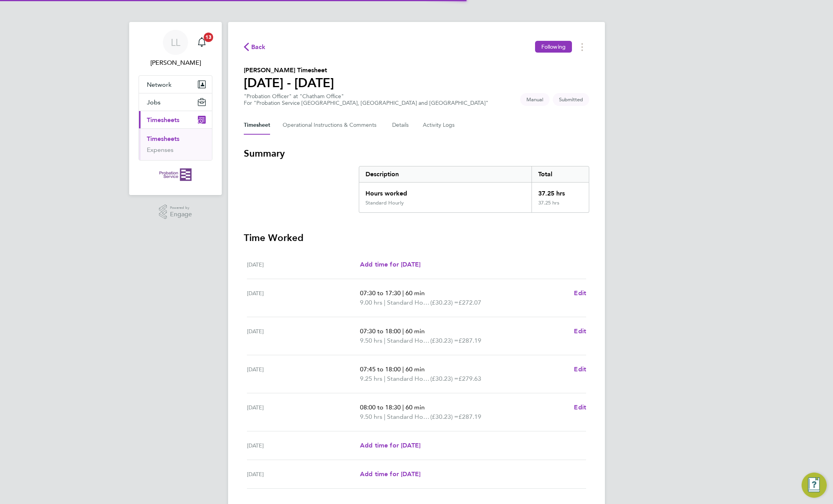 The image size is (833, 504). I want to click on span: Following, so click(554, 47).